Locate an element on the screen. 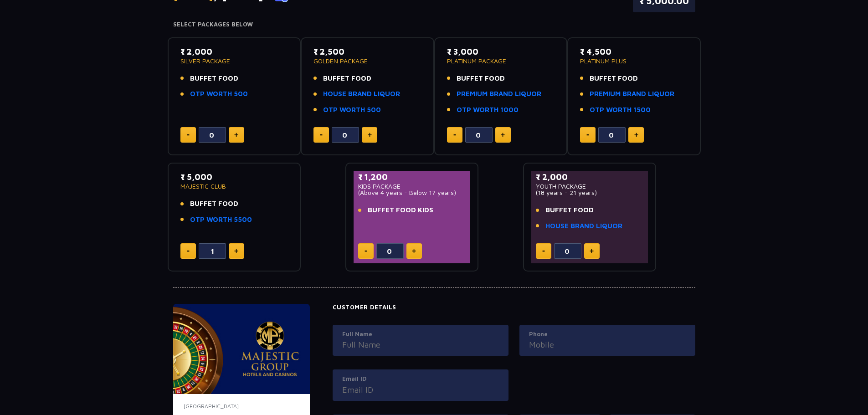 This screenshot has width=868, height=415. a: OTP WORTH 5500 is located at coordinates (221, 220).